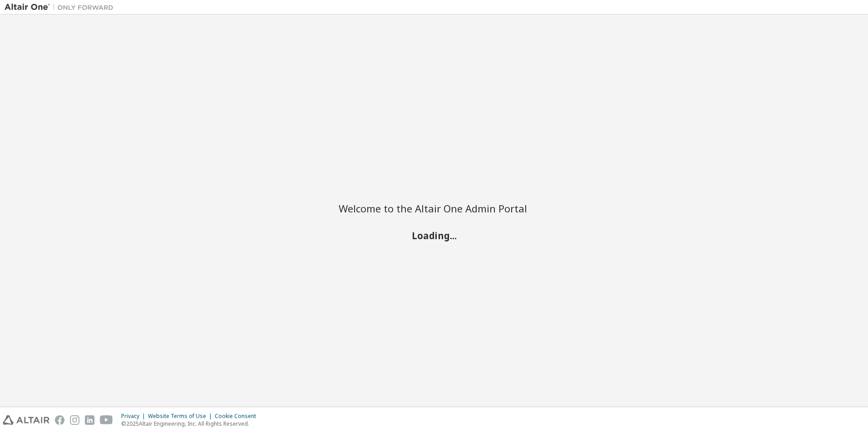  What do you see at coordinates (434, 208) in the screenshot?
I see `h2: Welcome to the Altair One Admin Portal` at bounding box center [434, 208].